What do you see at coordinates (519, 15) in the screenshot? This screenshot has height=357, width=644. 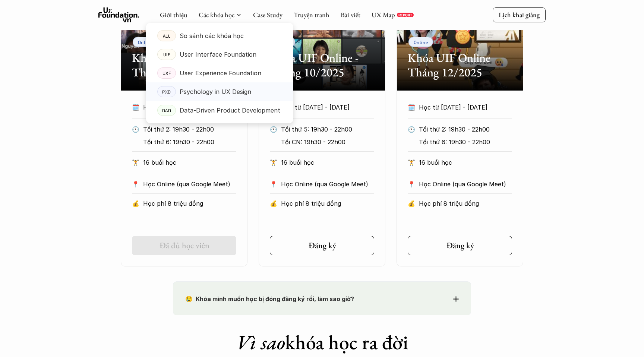 I see `p: Lịch khai giảng` at bounding box center [519, 15].